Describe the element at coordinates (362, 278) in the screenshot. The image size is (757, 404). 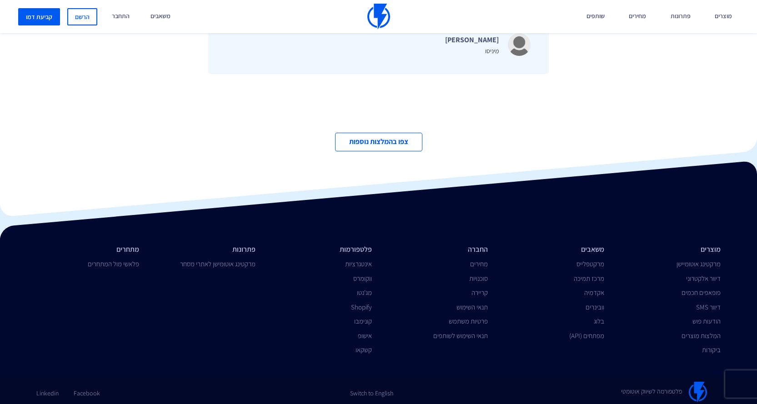
I see `a: ווקומרס` at that location.